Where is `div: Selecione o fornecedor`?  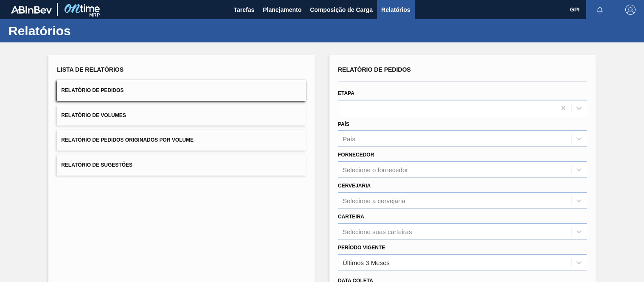 div: Selecione o fornecedor is located at coordinates (375, 170).